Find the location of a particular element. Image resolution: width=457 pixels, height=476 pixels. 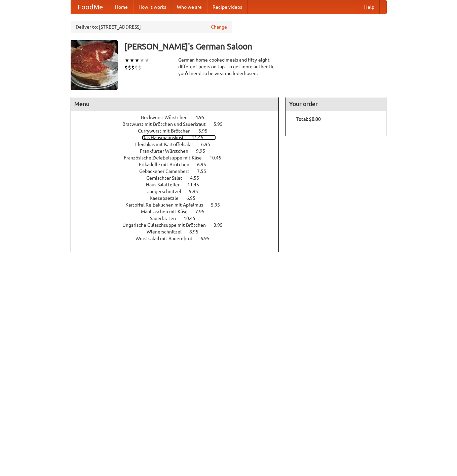

a: Das Hausmannskost 11.45 is located at coordinates (179, 138).